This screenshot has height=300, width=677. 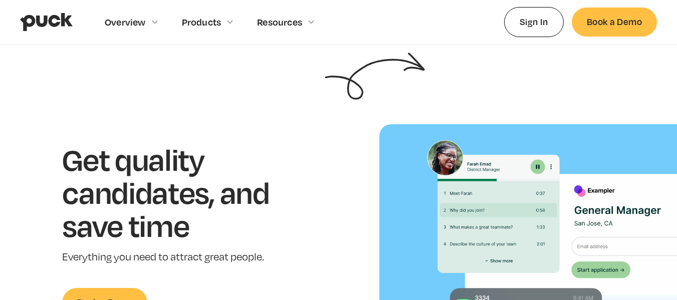 What do you see at coordinates (125, 22) in the screenshot?
I see `div: Overview` at bounding box center [125, 22].